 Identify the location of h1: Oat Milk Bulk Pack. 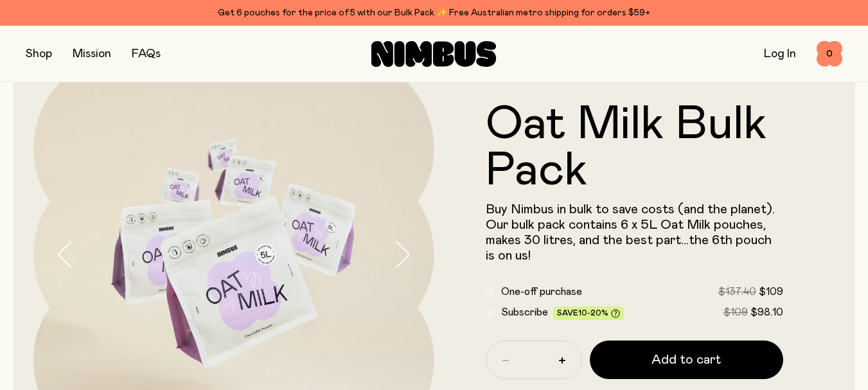
(635, 148).